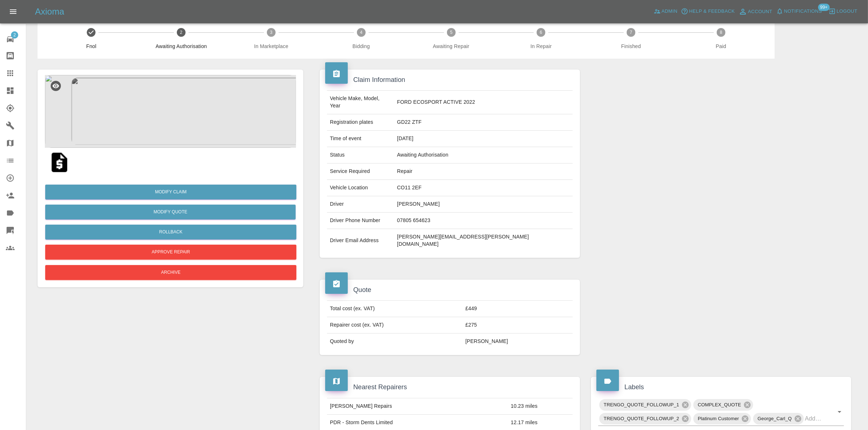 Image resolution: width=868 pixels, height=430 pixels. What do you see at coordinates (721, 47) in the screenshot?
I see `span: Paid` at bounding box center [721, 47].